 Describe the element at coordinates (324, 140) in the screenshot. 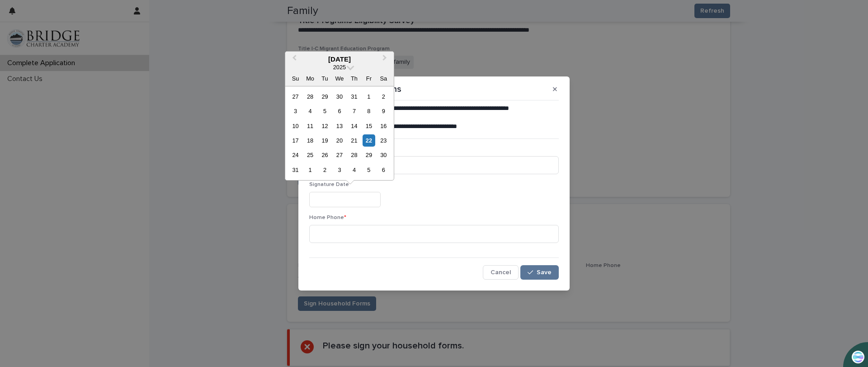

I see `div: Choose Tuesday, August 19th, 2025` at that location.